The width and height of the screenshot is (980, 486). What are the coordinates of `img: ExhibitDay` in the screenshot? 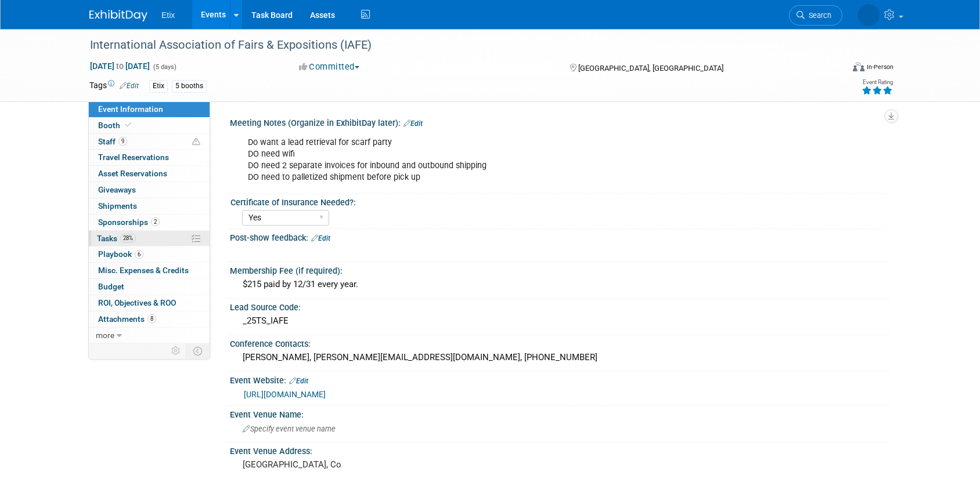 It's located at (118, 16).